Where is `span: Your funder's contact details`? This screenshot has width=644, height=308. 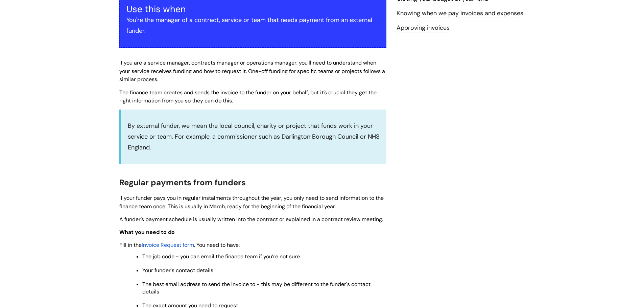
span: Your funder's contact details is located at coordinates (178, 270).